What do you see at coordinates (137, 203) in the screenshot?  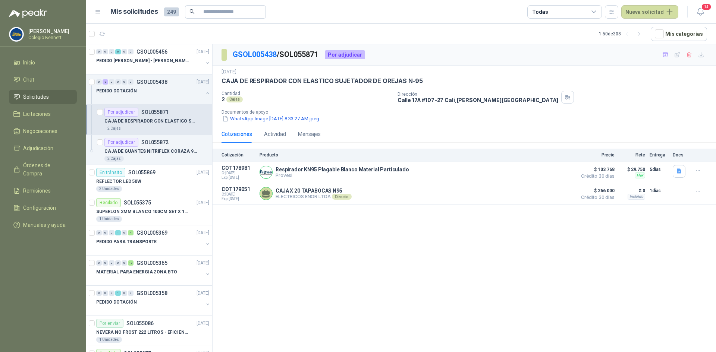 I see `p: SOL055375` at bounding box center [137, 203].